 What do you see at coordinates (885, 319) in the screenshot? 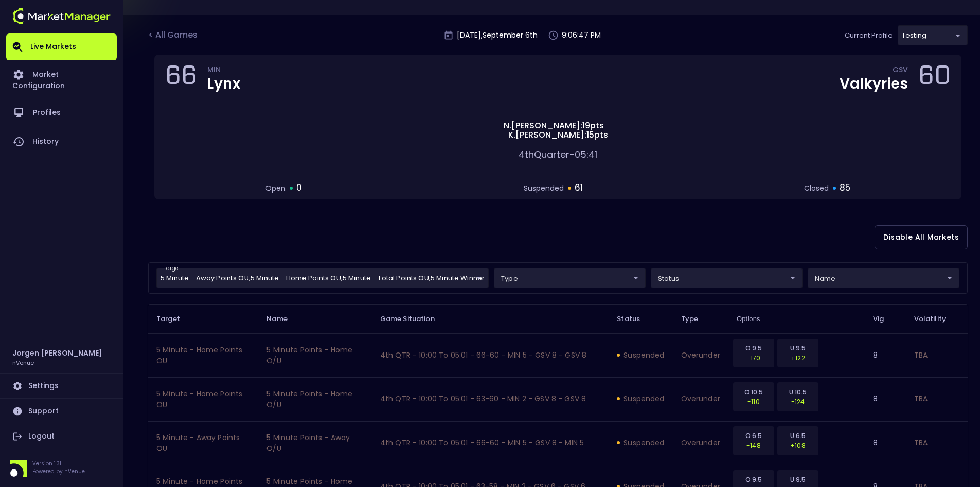
I see `span: Vig` at bounding box center [885, 319].